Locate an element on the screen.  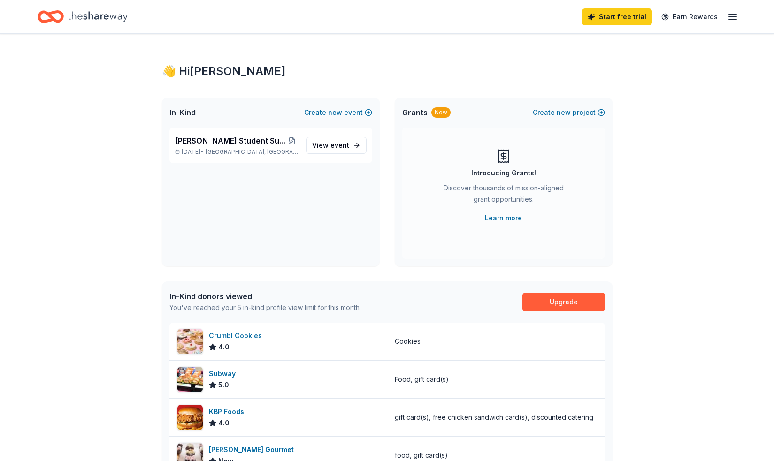
div: In-Kind donors viewed is located at coordinates (265, 297).